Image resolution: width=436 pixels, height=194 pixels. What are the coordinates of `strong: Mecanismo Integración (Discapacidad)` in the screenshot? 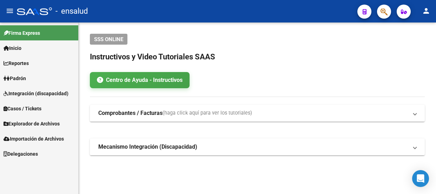 It's located at (148, 147).